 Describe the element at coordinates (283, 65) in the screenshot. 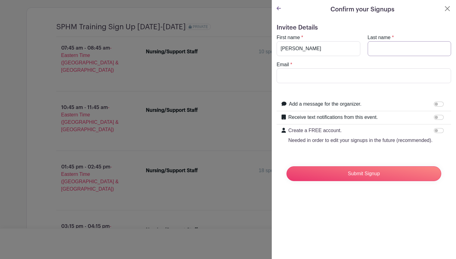

I see `label: Email` at that location.